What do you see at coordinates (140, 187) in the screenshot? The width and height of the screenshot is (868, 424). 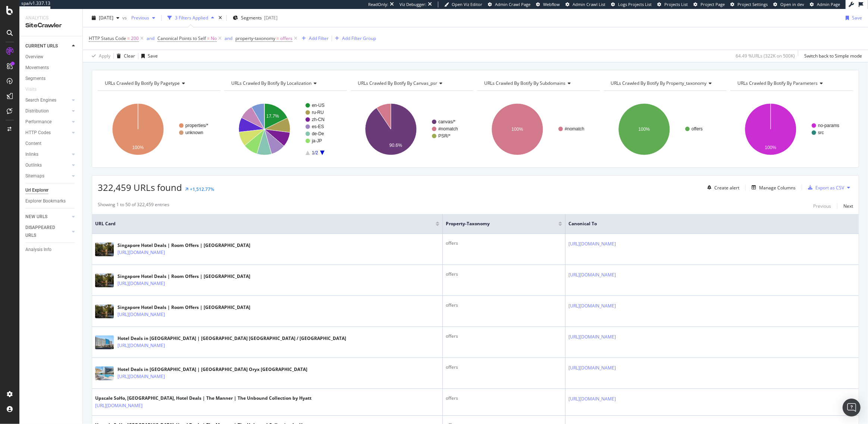 I see `span: 322,459 URLs found` at bounding box center [140, 187].